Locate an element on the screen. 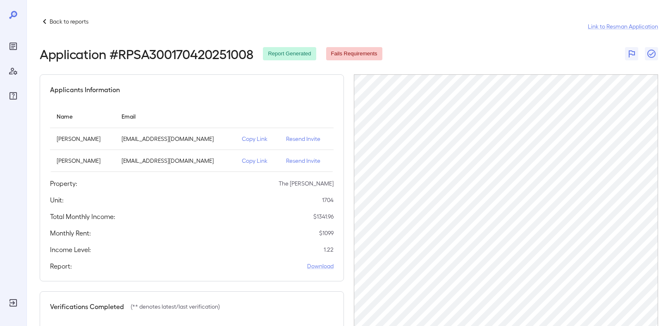 The image size is (668, 326). div: Manage Users is located at coordinates (13, 71).